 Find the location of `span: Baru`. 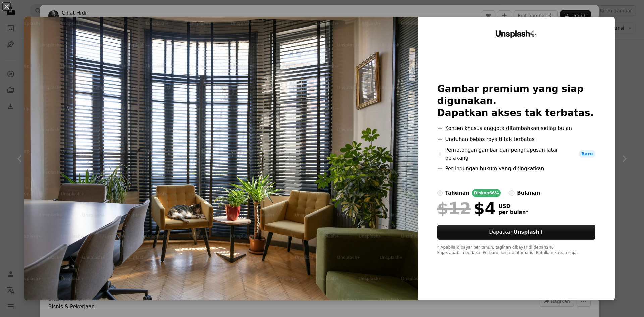

span: Baru is located at coordinates (587, 154).